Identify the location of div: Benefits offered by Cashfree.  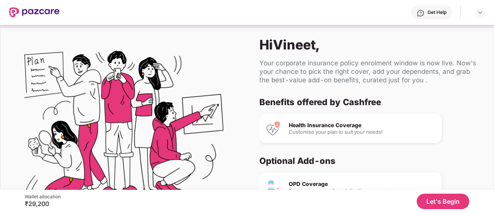
(367, 102).